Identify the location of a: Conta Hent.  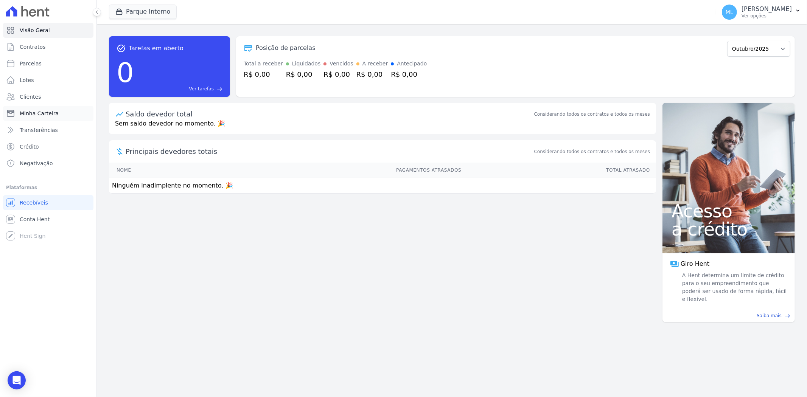
(48, 219).